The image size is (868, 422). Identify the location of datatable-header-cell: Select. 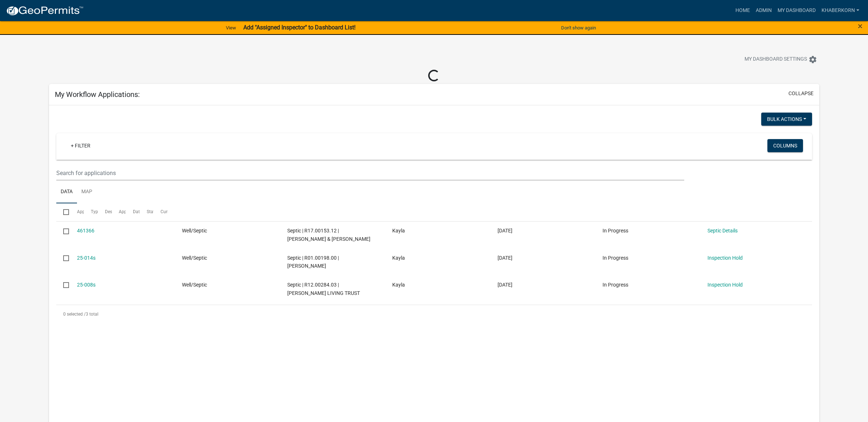
(63, 212).